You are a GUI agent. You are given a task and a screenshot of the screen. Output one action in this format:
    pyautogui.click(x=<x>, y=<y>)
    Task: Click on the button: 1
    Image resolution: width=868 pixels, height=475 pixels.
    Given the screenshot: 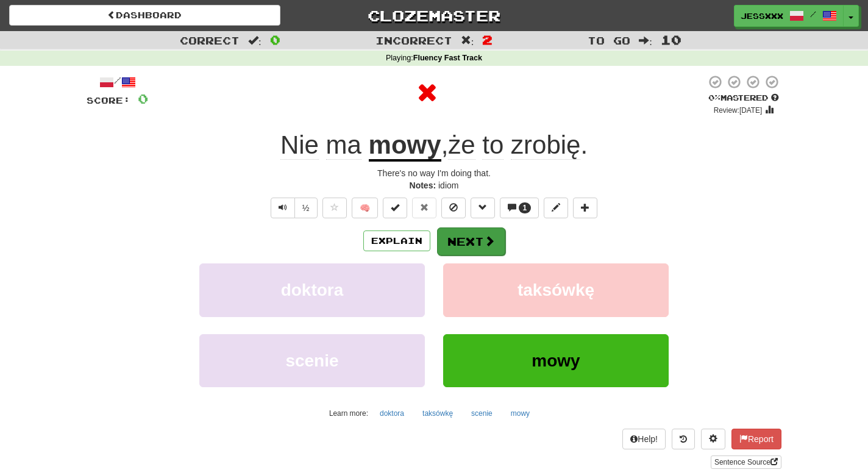 What is the action you would take?
    pyautogui.click(x=519, y=208)
    